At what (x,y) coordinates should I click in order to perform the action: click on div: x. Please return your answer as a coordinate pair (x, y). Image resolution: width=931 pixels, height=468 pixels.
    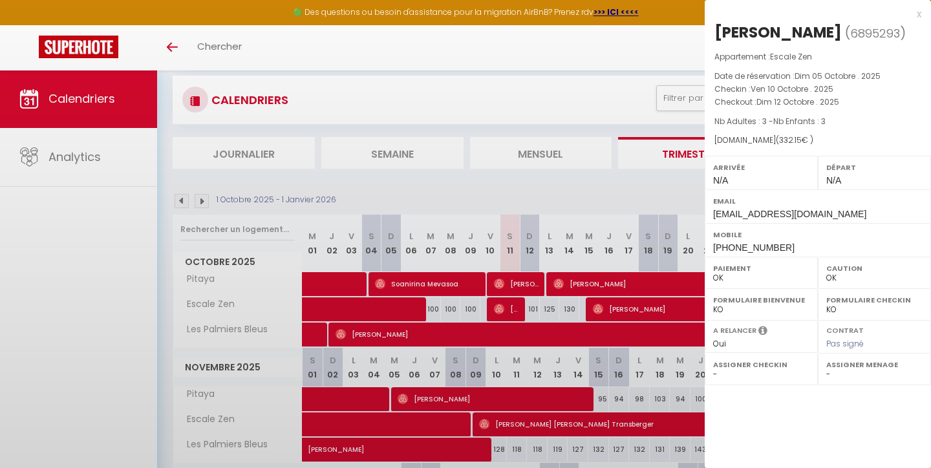
    Looking at the image, I should click on (813, 14).